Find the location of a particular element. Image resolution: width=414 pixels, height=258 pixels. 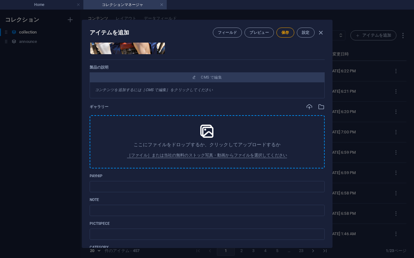

span: フィールド is located at coordinates (227, 33).